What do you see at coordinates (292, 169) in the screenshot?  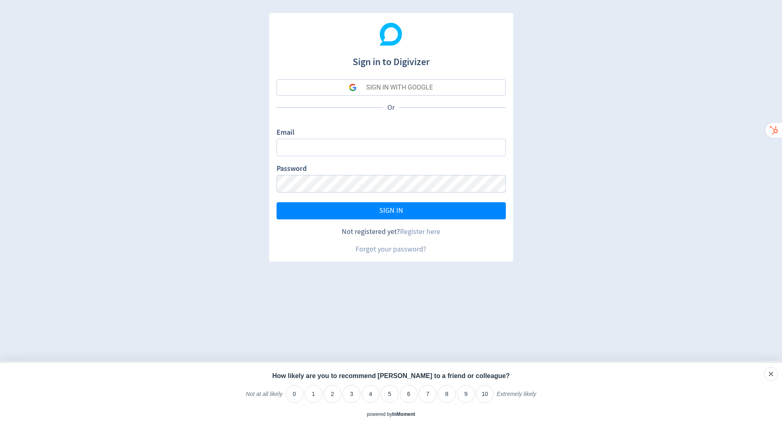 I see `label: Password` at bounding box center [292, 169].